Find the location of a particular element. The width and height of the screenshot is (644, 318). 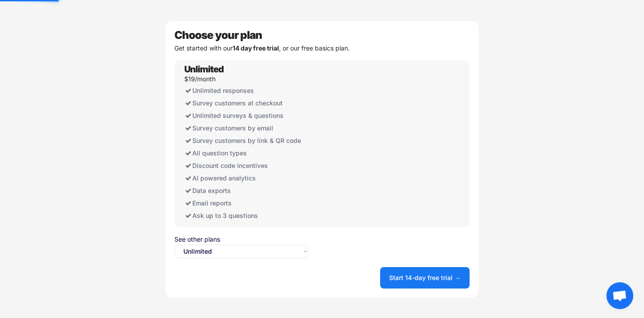

div: Survey customers by link & QR code is located at coordinates (246, 141).